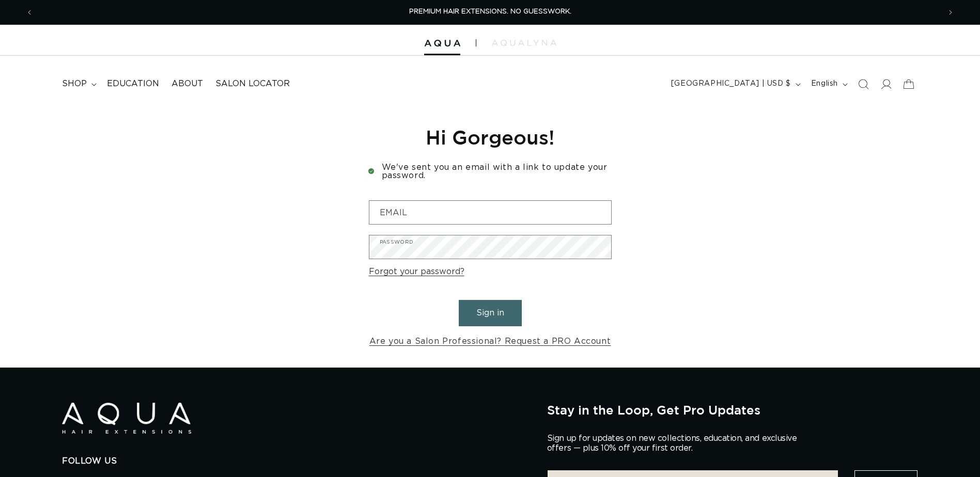 The image size is (980, 477). I want to click on h2: Follow Us, so click(297, 461).